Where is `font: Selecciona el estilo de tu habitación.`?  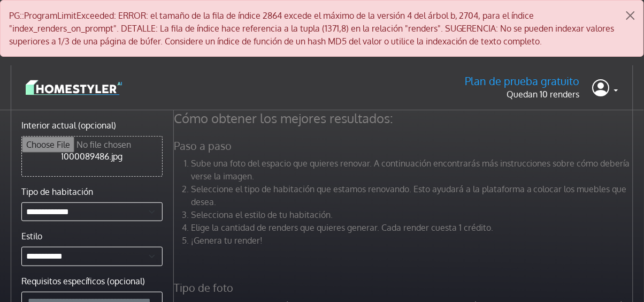
font: Selecciona el estilo de tu habitación. is located at coordinates (262, 215).